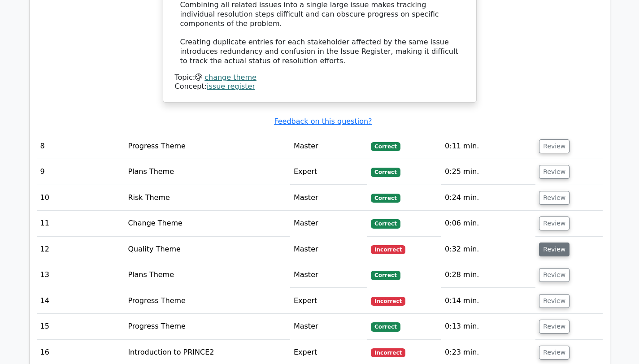 The image size is (639, 364). What do you see at coordinates (488, 275) in the screenshot?
I see `td: 0:28 min.` at bounding box center [488, 275].